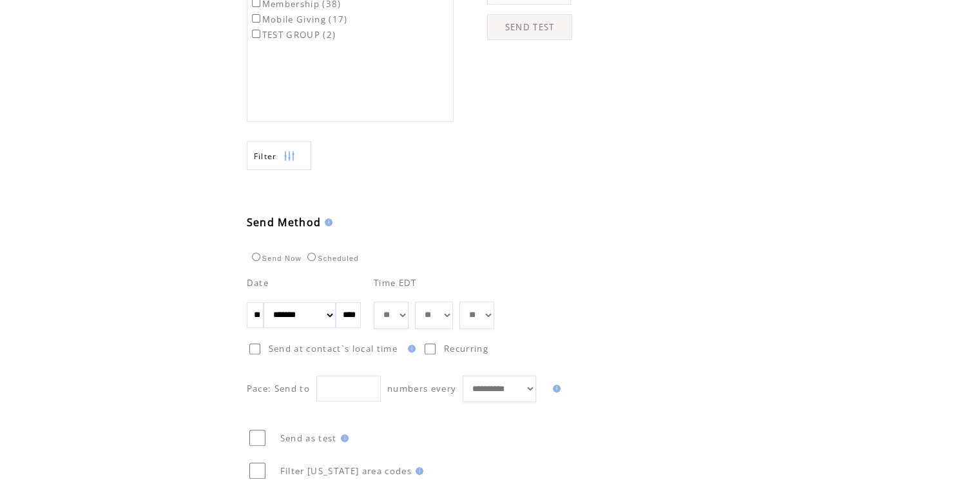 This screenshot has width=980, height=500. I want to click on span: Date, so click(258, 283).